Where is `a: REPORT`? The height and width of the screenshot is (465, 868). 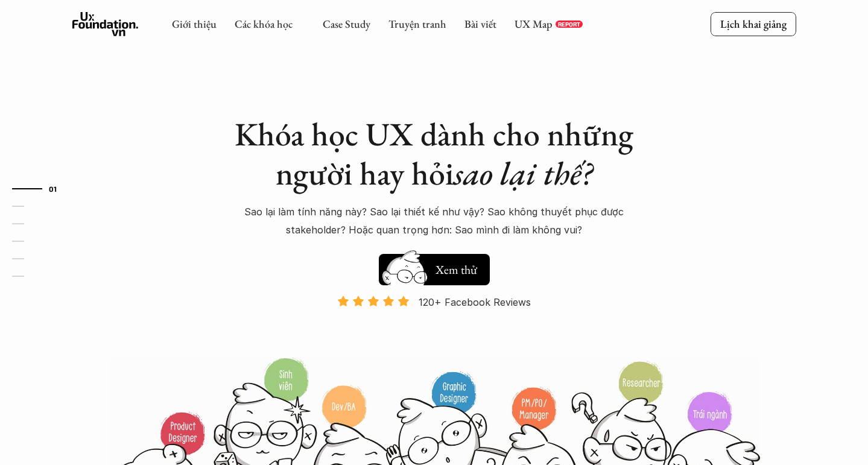
a: REPORT is located at coordinates (569, 24).